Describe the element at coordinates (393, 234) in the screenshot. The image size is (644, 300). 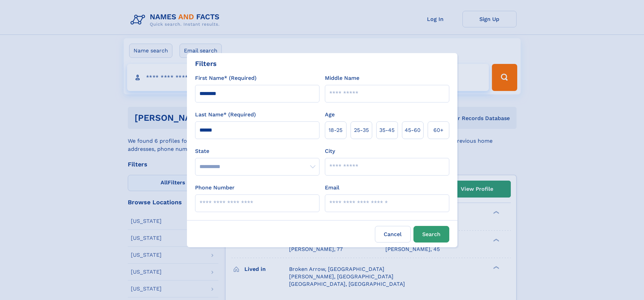
I see `label: Cancel` at that location.